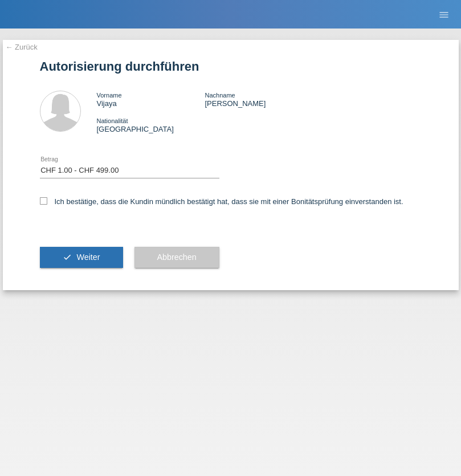  Describe the element at coordinates (177, 257) in the screenshot. I see `button: Abbrechen` at that location.